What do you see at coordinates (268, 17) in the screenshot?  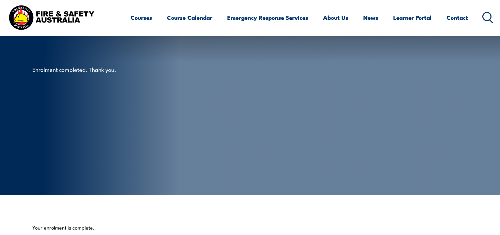 I see `a: Emergency Response Services` at bounding box center [268, 17].